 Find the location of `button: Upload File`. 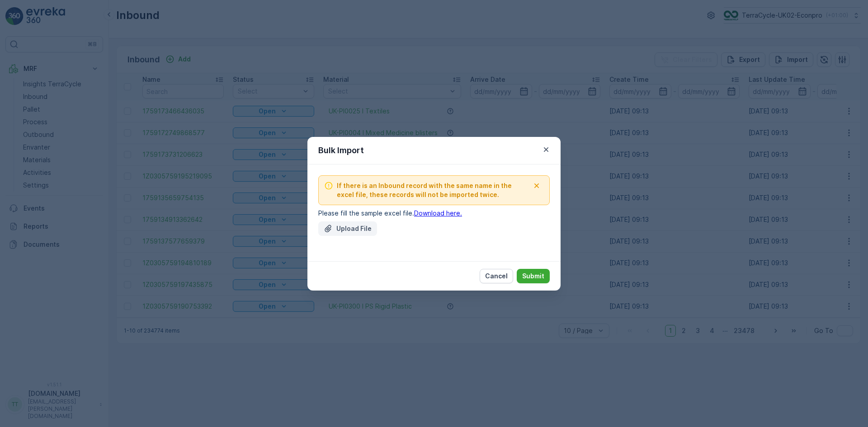

button: Upload File is located at coordinates (347, 229).